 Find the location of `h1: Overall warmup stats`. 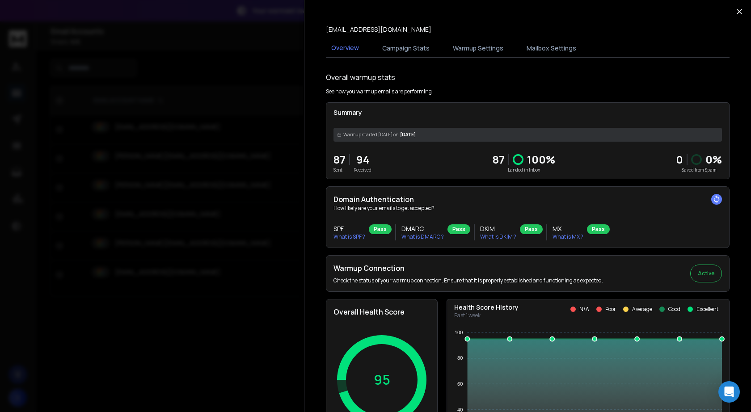

h1: Overall warmup stats is located at coordinates (360, 77).